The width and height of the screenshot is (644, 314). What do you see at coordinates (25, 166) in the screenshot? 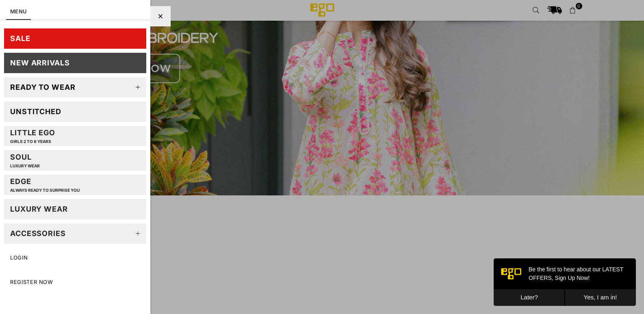
I see `p: LUXURY WEAR` at bounding box center [25, 166].